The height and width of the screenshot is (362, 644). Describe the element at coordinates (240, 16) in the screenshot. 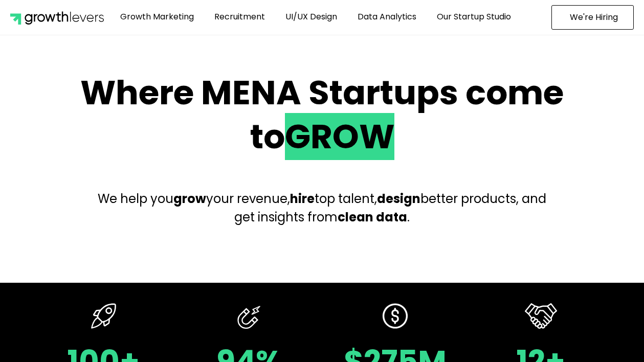

I see `a: Recruitment` at that location.